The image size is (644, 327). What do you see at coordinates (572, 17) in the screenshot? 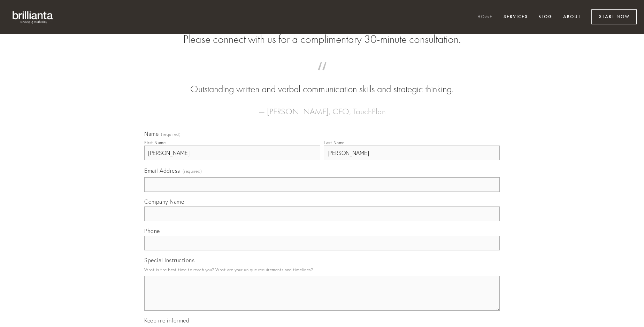
I see `a: About` at bounding box center [572, 17].